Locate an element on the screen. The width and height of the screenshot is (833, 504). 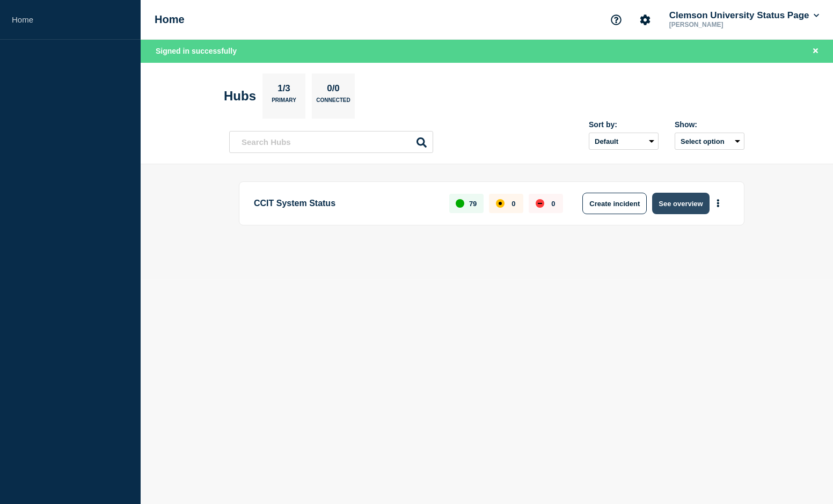
select: Sort by is located at coordinates (624, 141).